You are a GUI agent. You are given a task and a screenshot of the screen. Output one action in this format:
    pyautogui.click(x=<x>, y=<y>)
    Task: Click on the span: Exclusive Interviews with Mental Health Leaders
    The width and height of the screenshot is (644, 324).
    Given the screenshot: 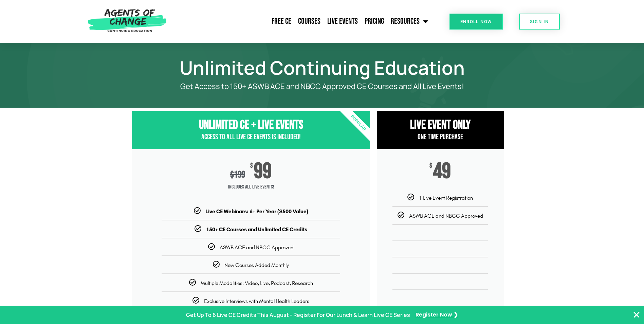 What is the action you would take?
    pyautogui.click(x=257, y=301)
    